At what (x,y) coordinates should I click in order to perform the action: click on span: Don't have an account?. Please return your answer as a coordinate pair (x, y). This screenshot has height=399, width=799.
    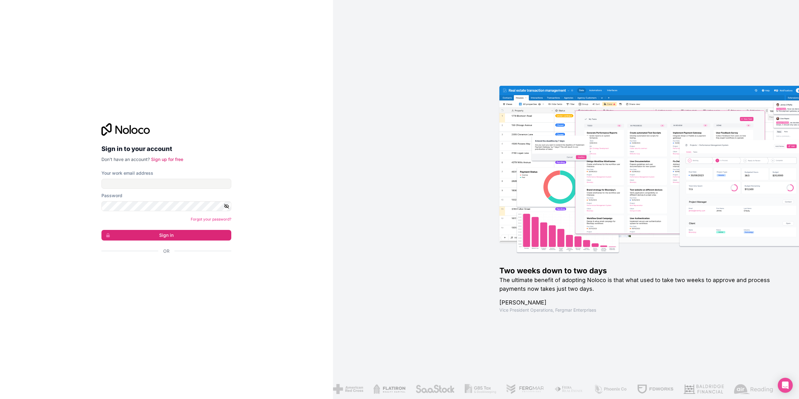
    Looking at the image, I should click on (125, 159).